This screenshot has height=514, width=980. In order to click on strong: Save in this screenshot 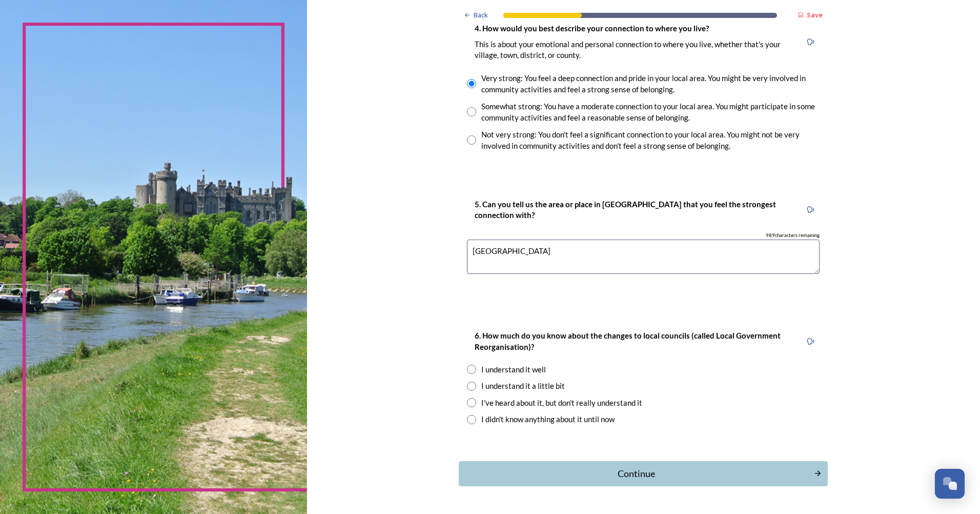, I will do `click(815, 15)`.